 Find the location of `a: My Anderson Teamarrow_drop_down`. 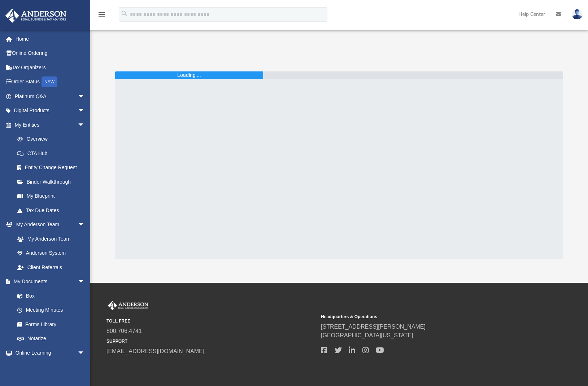

a: My Anderson Teamarrow_drop_down is located at coordinates (48, 225).